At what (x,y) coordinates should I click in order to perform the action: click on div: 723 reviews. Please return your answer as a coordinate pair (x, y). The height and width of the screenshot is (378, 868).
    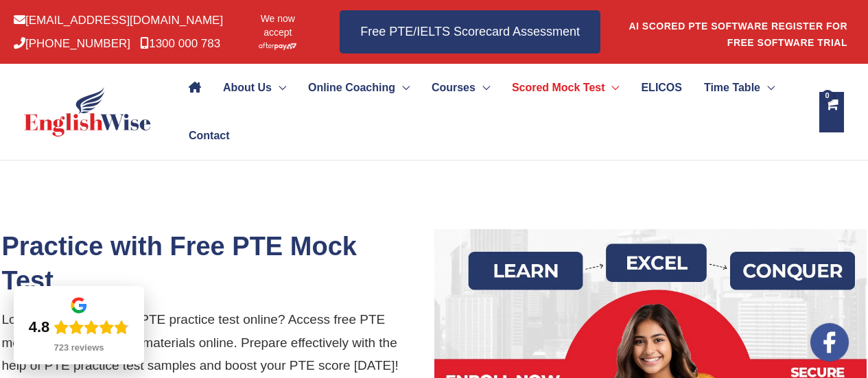
    Looking at the image, I should click on (78, 348).